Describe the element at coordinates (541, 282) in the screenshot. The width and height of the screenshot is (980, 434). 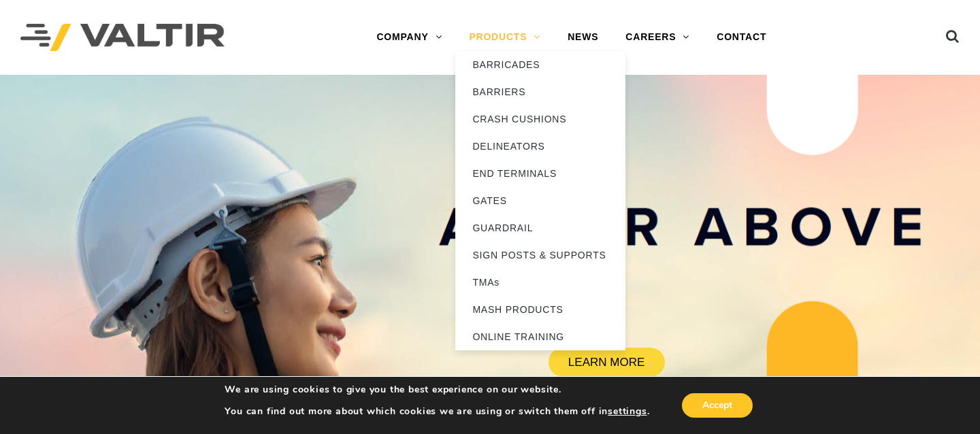
I see `a: TMAs` at that location.